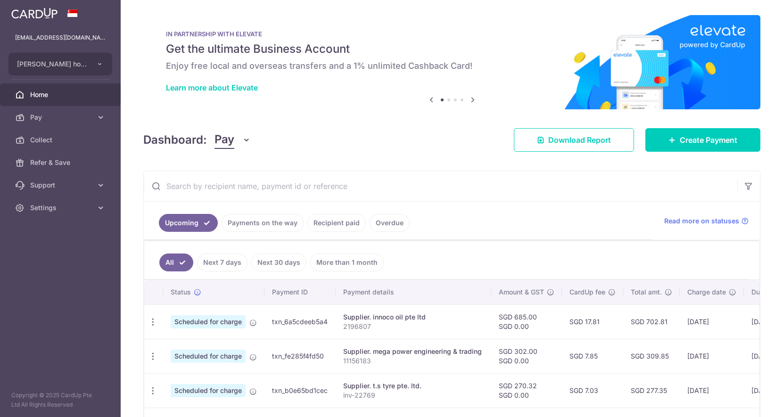 The width and height of the screenshot is (783, 417). Describe the element at coordinates (300, 356) in the screenshot. I see `td: txn_fe285f4fd50` at that location.